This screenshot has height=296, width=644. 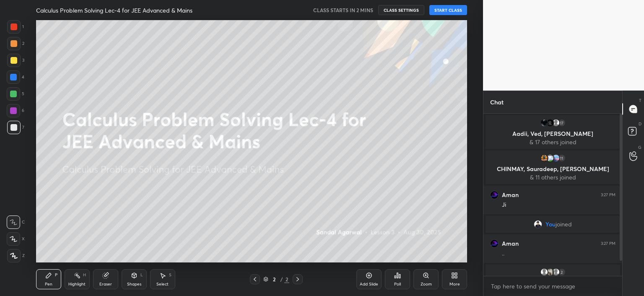 What do you see at coordinates (544, 123) in the screenshot?
I see `img: 2befcc8d80054c4dbaa6caf95c7c6efa.jpg` at bounding box center [544, 123].